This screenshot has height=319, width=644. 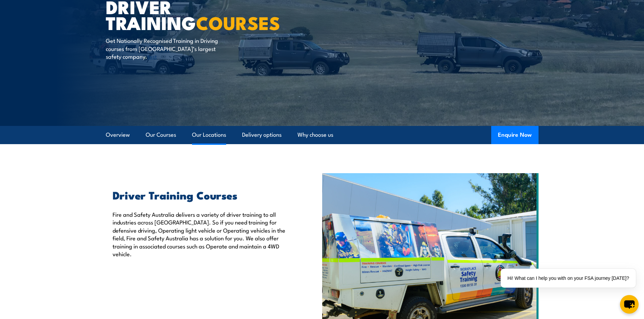 I want to click on a: test, so click(x=152, y=56).